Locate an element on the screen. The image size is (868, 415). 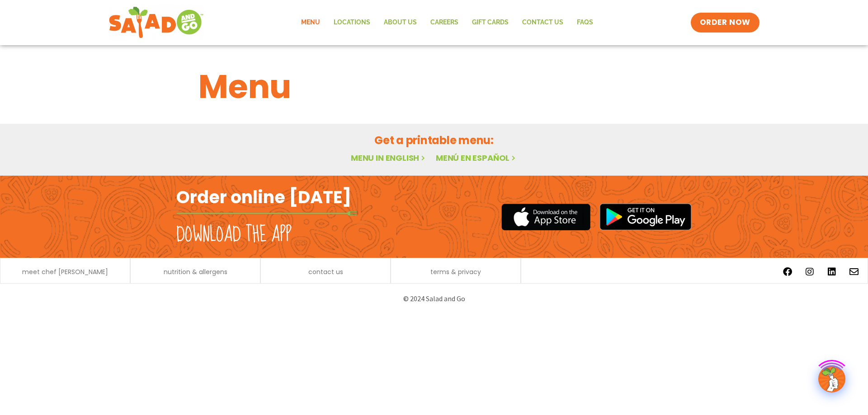
h2: Get a printable menu: is located at coordinates (434, 140).